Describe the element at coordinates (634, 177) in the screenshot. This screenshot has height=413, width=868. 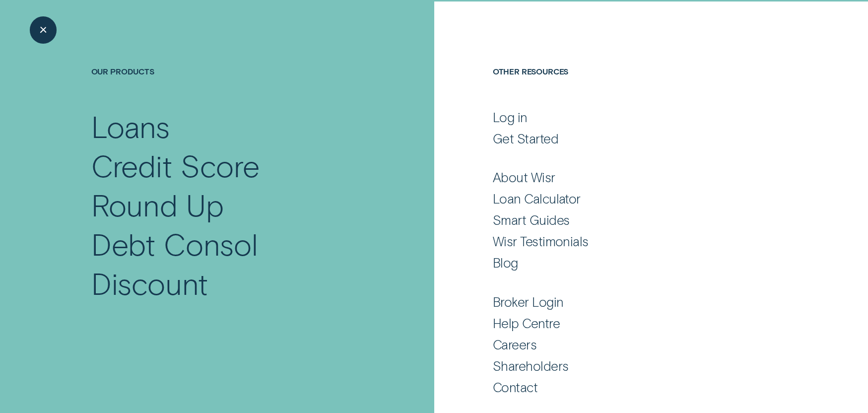
I see `a: About Wisr` at that location.